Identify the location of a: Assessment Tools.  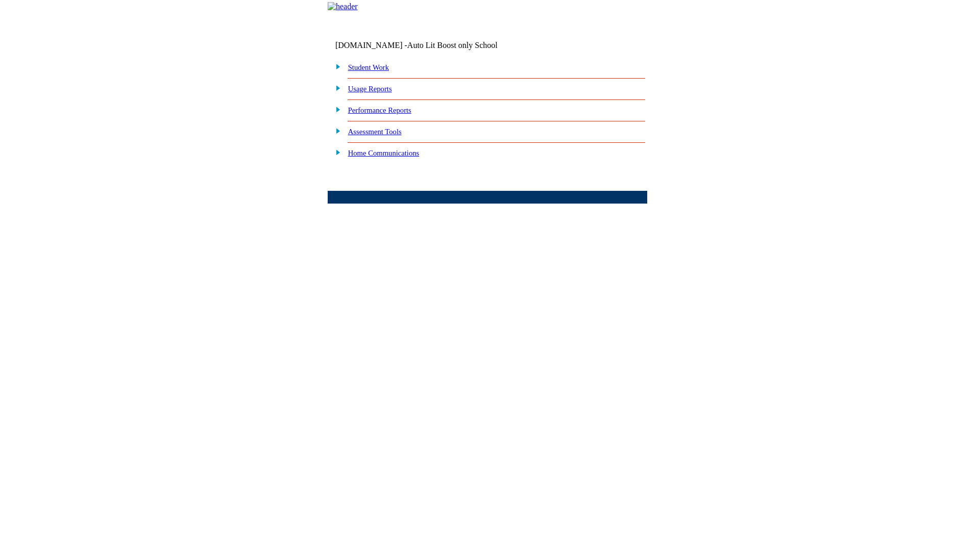
(375, 132).